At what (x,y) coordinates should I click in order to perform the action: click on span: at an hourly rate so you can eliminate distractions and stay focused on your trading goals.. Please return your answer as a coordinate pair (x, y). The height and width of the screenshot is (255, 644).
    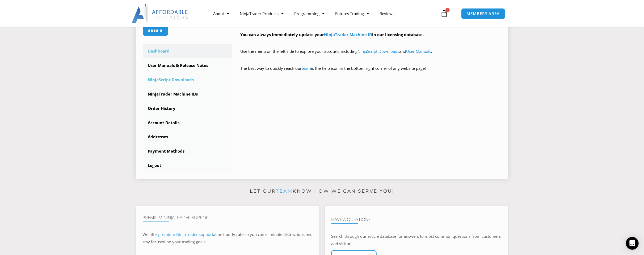
    Looking at the image, I should click on (228, 238).